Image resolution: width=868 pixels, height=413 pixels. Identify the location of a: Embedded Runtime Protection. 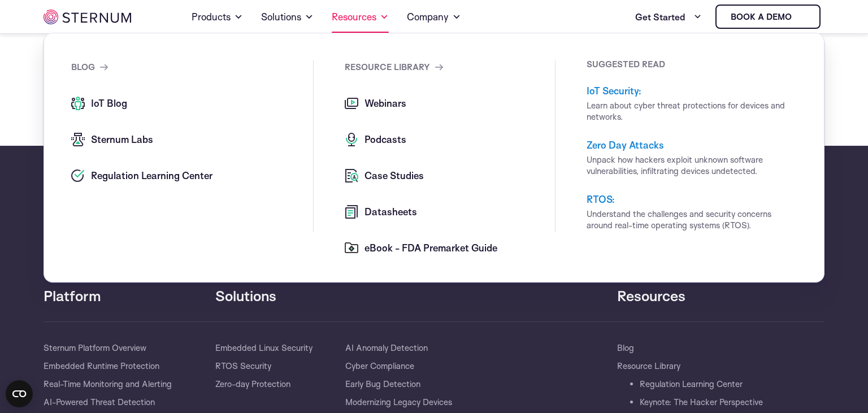
(101, 366).